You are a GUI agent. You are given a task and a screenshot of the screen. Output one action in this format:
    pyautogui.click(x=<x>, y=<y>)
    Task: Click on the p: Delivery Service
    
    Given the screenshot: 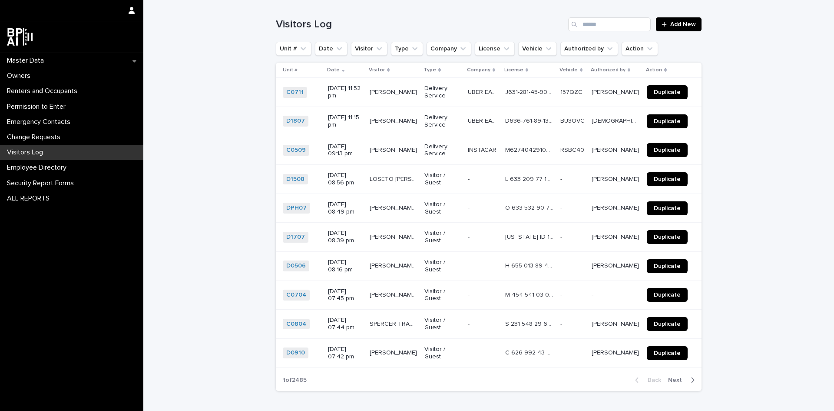 What is the action you would take?
    pyautogui.click(x=443, y=150)
    